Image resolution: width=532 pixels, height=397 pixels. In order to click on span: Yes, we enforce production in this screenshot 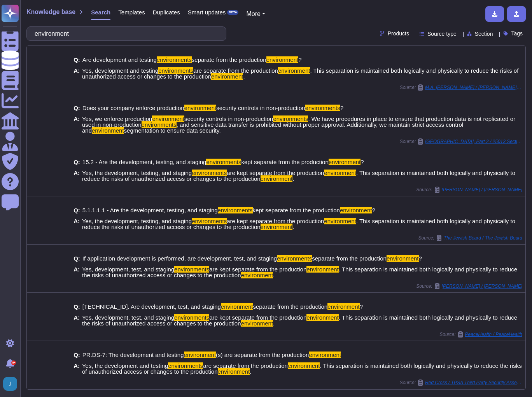, I will do `click(117, 118)`.